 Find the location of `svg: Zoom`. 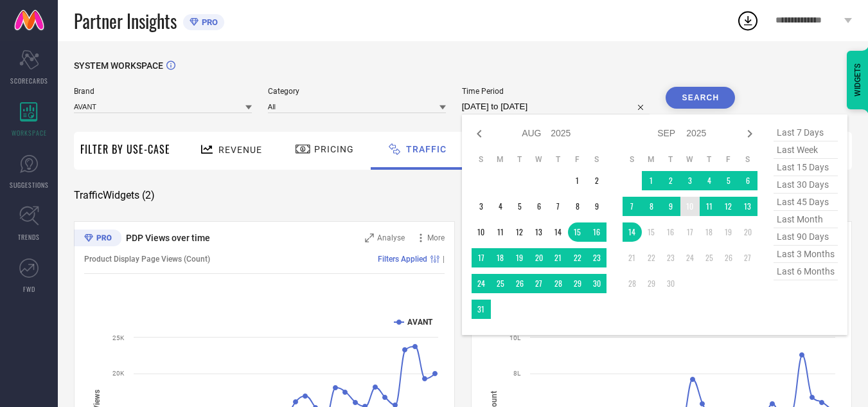

svg: Zoom is located at coordinates (370, 238).